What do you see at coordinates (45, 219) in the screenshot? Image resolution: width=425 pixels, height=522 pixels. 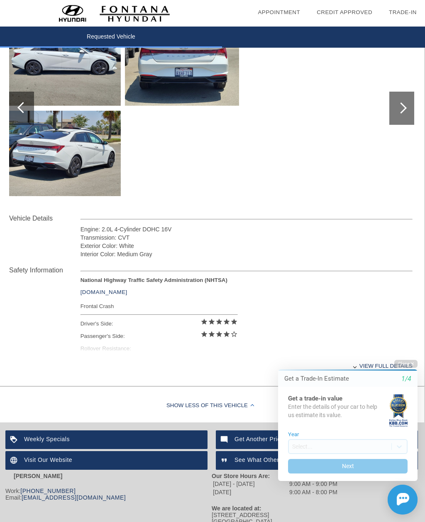 I see `div: Vehicle Details` at bounding box center [45, 219].